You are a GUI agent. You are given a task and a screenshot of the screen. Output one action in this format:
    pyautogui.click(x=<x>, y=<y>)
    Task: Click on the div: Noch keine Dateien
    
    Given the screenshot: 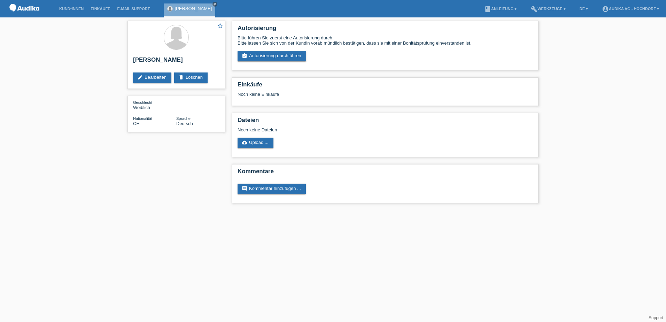 What is the action you would take?
    pyautogui.click(x=344, y=130)
    